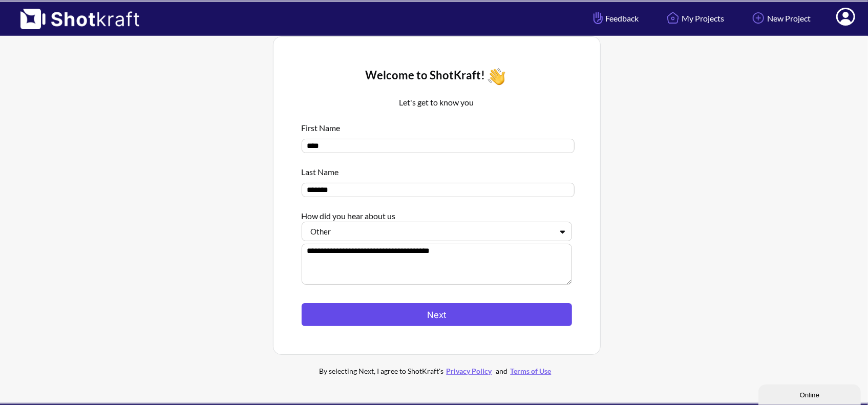 This screenshot has width=868, height=405. What do you see at coordinates (758, 18) in the screenshot?
I see `img: Add Icon` at bounding box center [758, 18].